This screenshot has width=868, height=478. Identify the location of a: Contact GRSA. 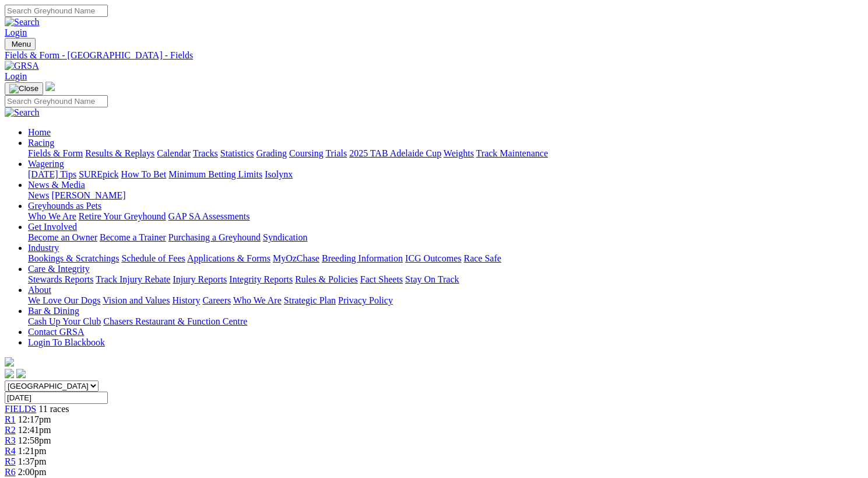
(56, 331).